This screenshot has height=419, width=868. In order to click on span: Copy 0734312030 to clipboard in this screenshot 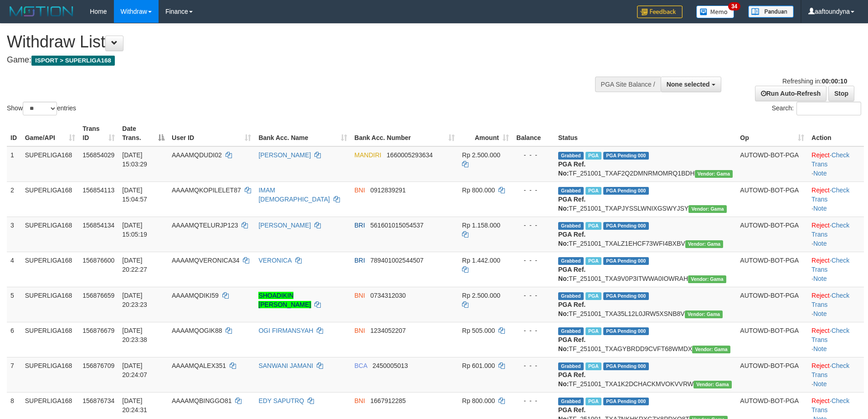, I will do `click(389, 296)`.